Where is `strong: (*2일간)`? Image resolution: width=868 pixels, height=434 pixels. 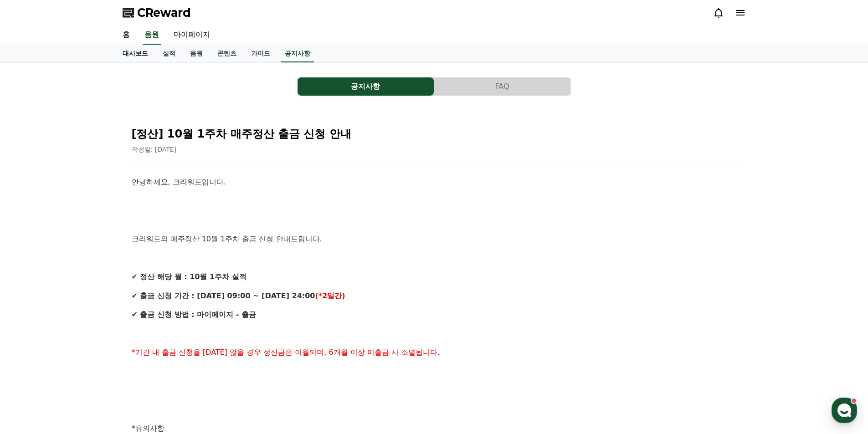 strong: (*2일간) is located at coordinates (330, 296).